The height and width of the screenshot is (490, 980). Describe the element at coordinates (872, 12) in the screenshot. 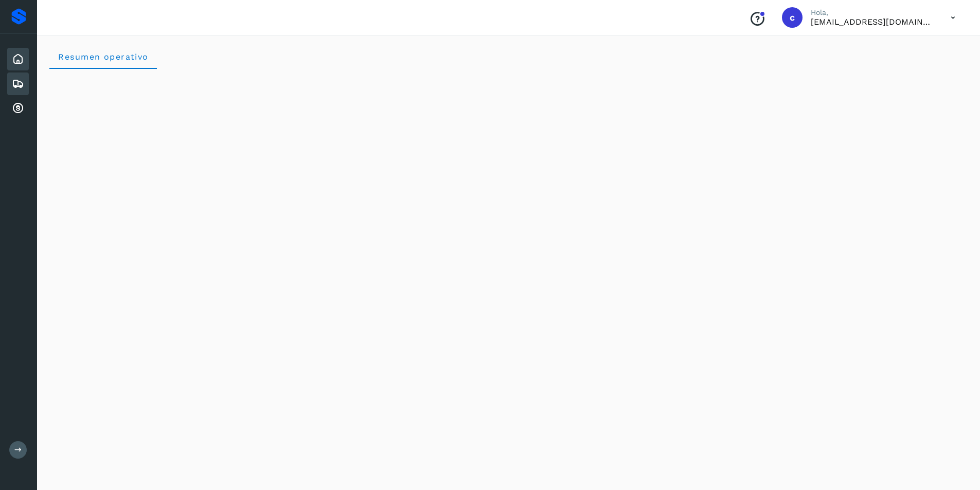

I see `p: Hola,` at that location.